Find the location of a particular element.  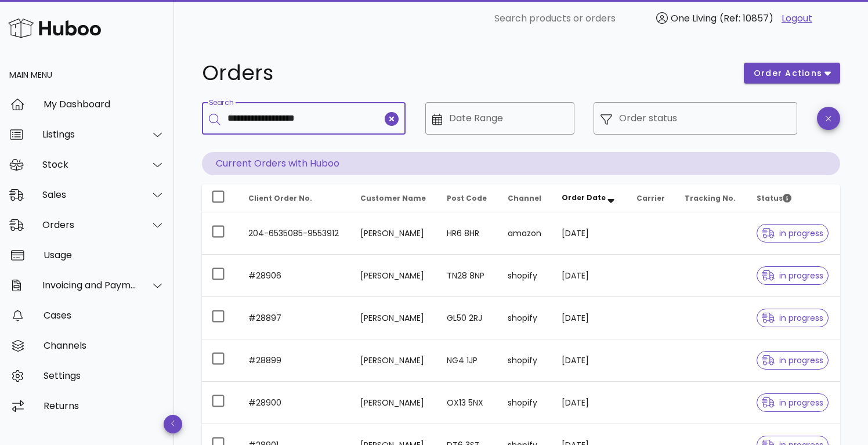

td: OX13 5NX is located at coordinates (467, 403).